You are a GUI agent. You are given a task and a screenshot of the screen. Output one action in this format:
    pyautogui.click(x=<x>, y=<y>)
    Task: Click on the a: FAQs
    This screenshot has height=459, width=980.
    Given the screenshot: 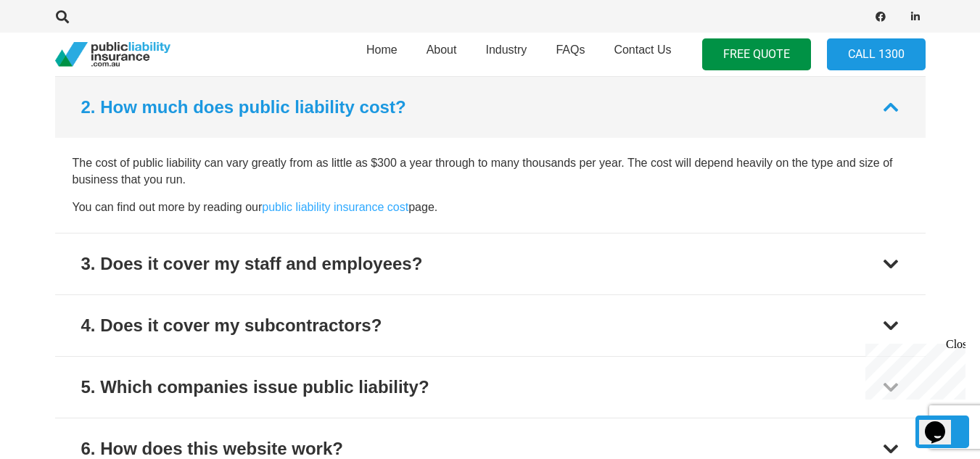 What is the action you would take?
    pyautogui.click(x=570, y=55)
    